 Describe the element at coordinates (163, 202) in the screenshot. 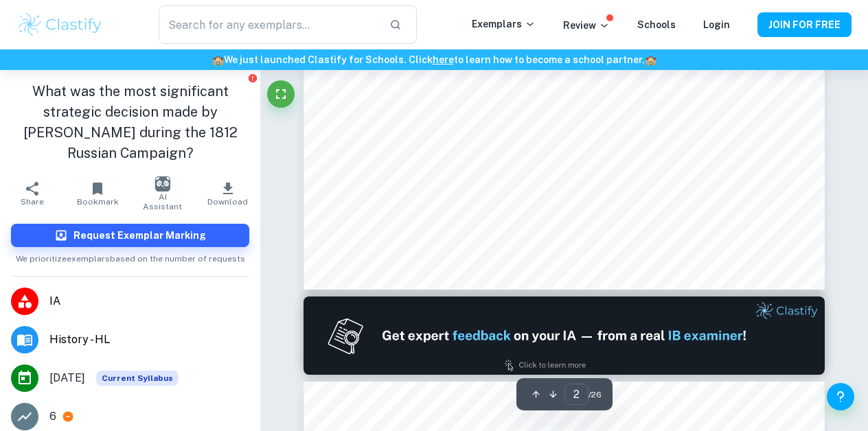

I see `span: AI Assistant` at that location.